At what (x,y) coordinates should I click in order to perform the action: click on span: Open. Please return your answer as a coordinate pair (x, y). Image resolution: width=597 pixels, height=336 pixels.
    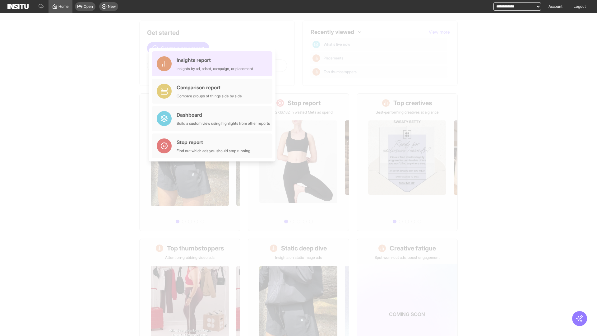
    Looking at the image, I should click on (88, 7).